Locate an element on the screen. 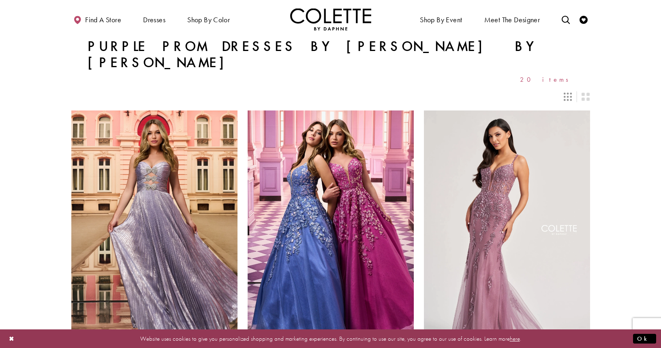 The width and height of the screenshot is (661, 348). img: Colette by Daphne is located at coordinates (331, 19).